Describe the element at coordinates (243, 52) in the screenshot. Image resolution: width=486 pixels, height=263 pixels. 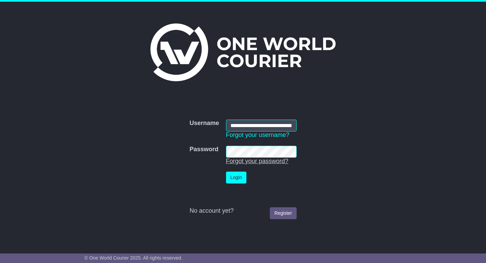
I see `img: One World` at that location.